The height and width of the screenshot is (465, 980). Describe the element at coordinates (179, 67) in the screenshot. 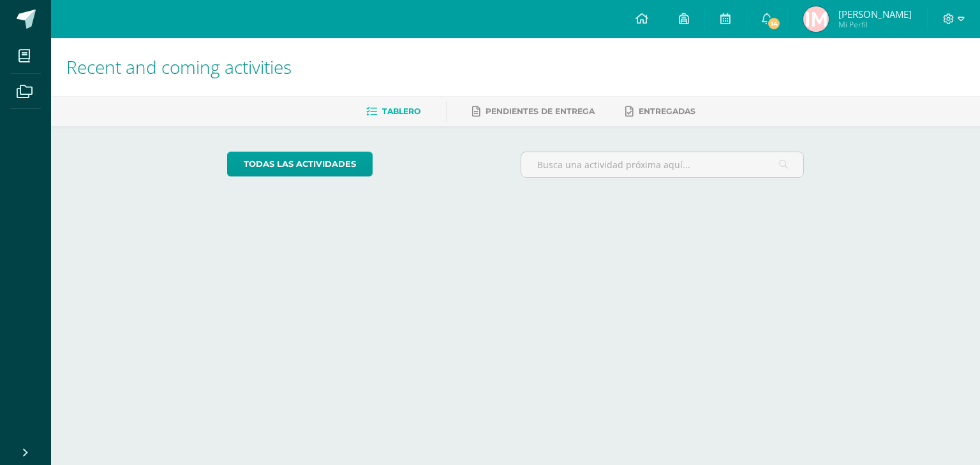

I see `span: Recent and coming activities` at that location.